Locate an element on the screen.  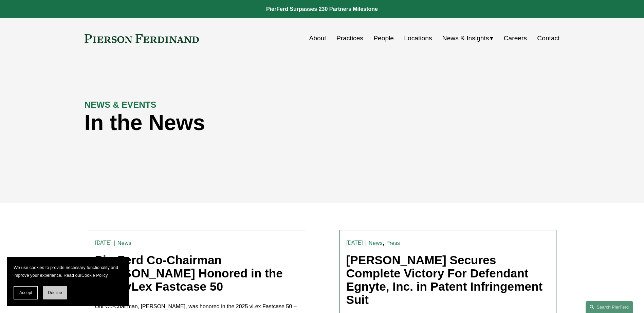
section: Cookie banner is located at coordinates (68, 282).